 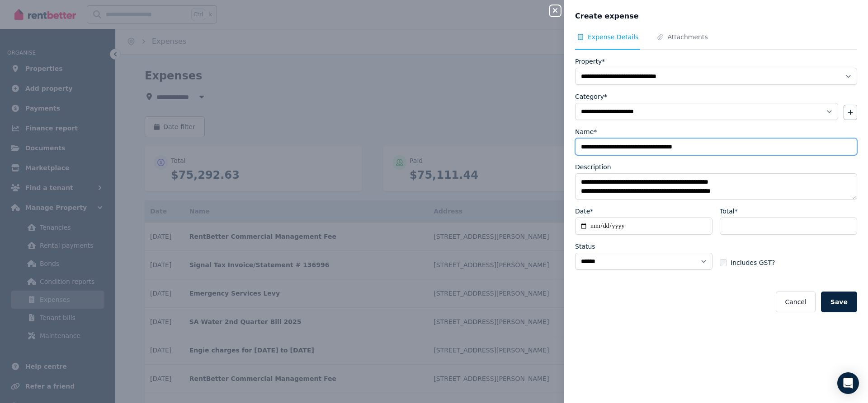 What do you see at coordinates (591, 97) in the screenshot?
I see `label: Category*` at bounding box center [591, 97].